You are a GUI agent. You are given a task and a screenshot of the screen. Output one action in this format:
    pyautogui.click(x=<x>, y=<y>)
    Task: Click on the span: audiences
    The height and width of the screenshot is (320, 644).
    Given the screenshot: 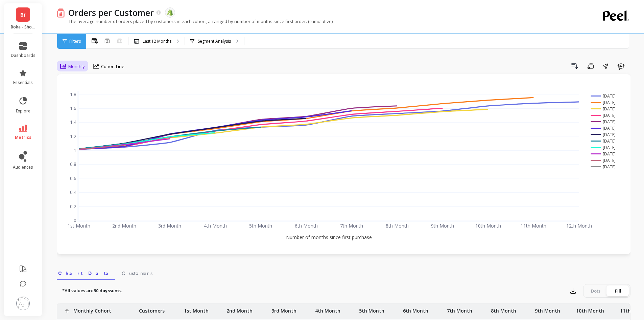 What is the action you would take?
    pyautogui.click(x=23, y=167)
    